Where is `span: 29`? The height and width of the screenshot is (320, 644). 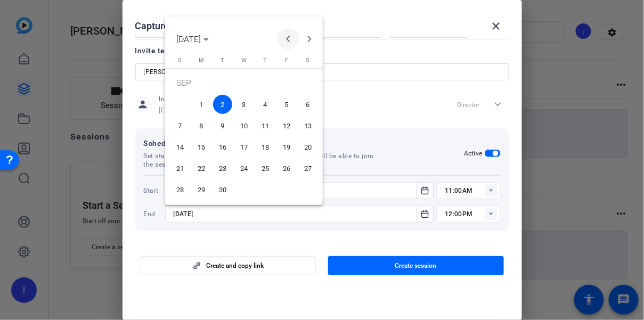
span: 29 is located at coordinates (201, 189).